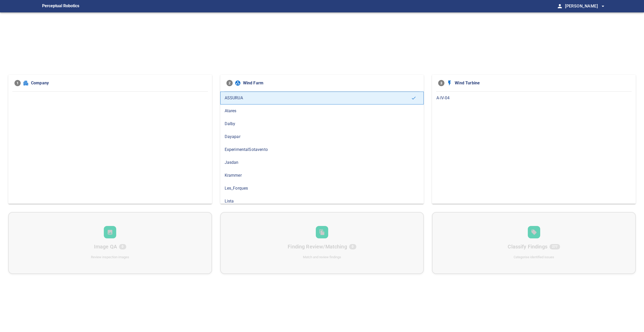 The image size is (644, 332). What do you see at coordinates (322, 188) in the screenshot?
I see `div: Les_Forques` at bounding box center [322, 188].